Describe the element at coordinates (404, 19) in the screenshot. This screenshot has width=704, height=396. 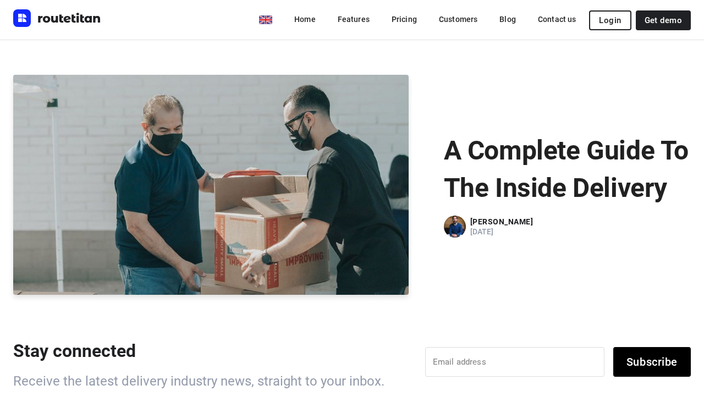
I see `a: Pricing` at that location.